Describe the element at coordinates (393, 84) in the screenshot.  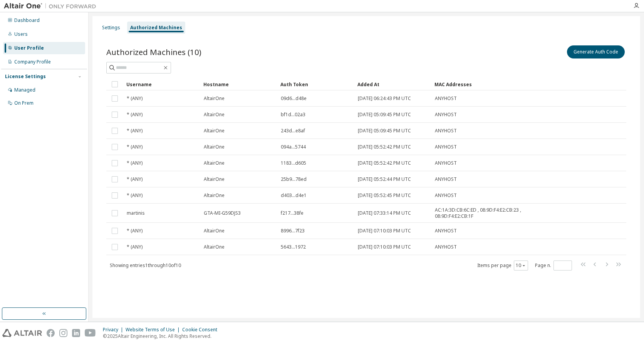
I see `div: Added At` at that location.